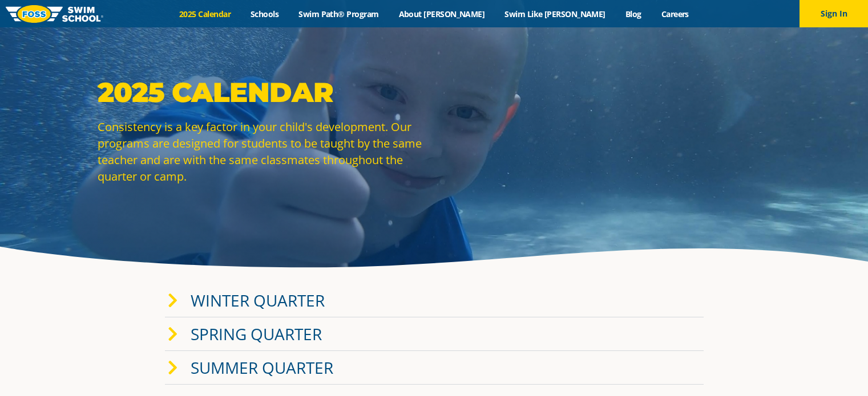  I want to click on strong: 2025 Calendar, so click(215, 92).